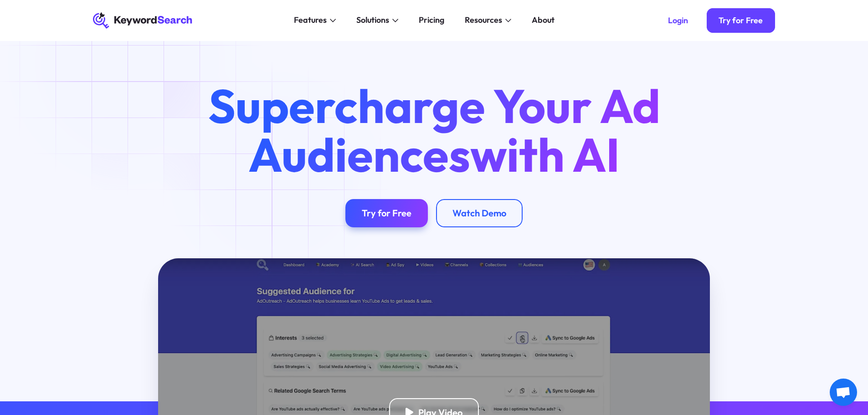  I want to click on div: Resources, so click(483, 20).